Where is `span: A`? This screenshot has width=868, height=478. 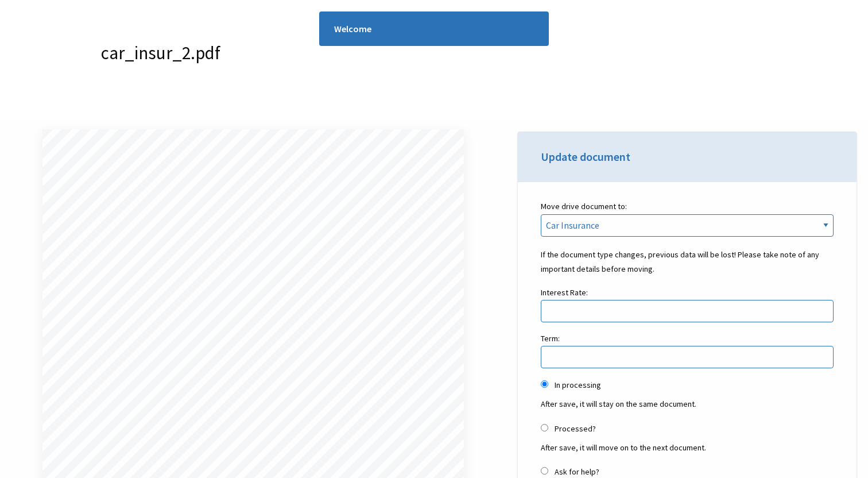
span: A is located at coordinates (94, 183).